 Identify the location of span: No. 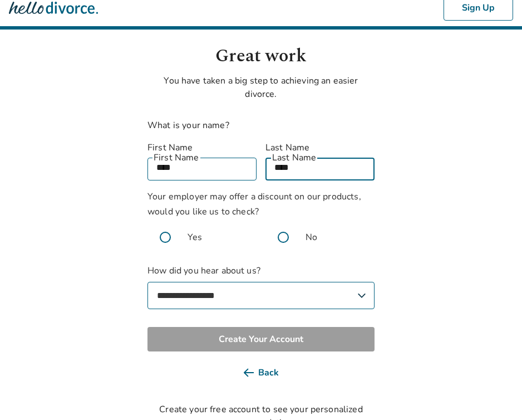
(311, 237).